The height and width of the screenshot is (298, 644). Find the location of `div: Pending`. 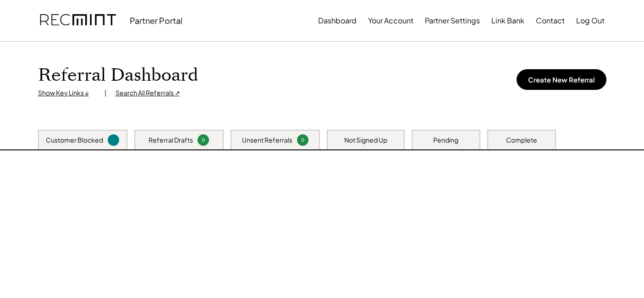

div: Pending is located at coordinates (446, 141).